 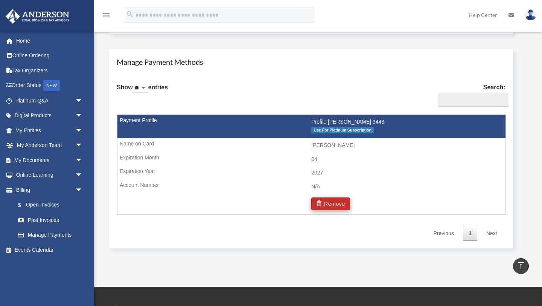 I want to click on a: Next, so click(x=492, y=233).